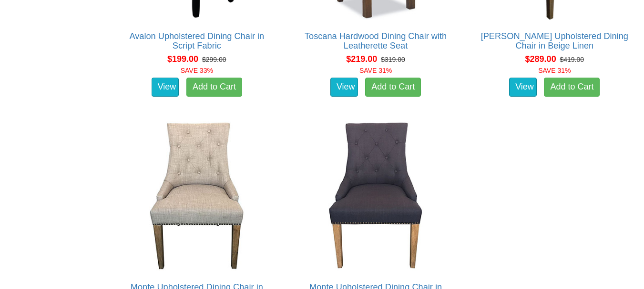  Describe the element at coordinates (572, 60) in the screenshot. I see `del: $419.00` at that location.